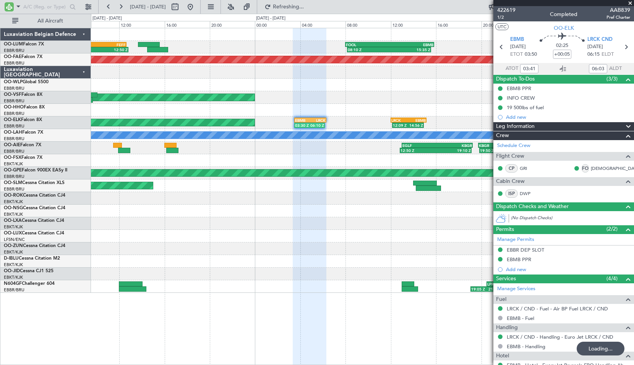  I want to click on span: Permits, so click(505, 230).